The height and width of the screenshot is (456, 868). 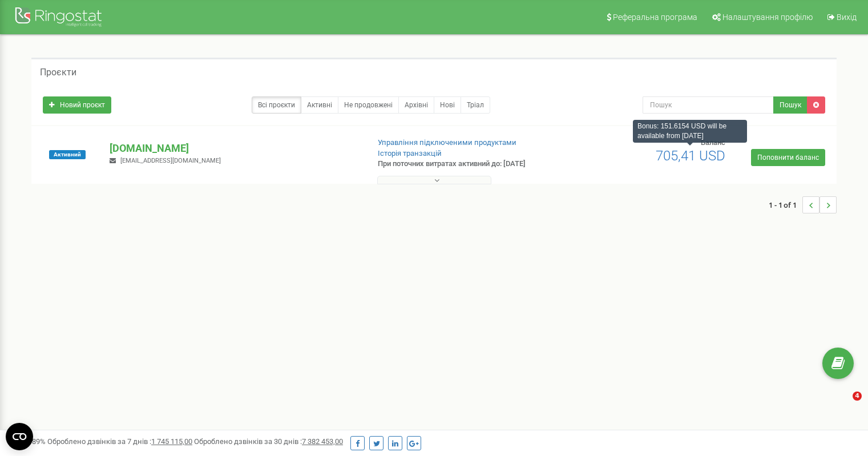 I want to click on a: Тріал, so click(x=475, y=105).